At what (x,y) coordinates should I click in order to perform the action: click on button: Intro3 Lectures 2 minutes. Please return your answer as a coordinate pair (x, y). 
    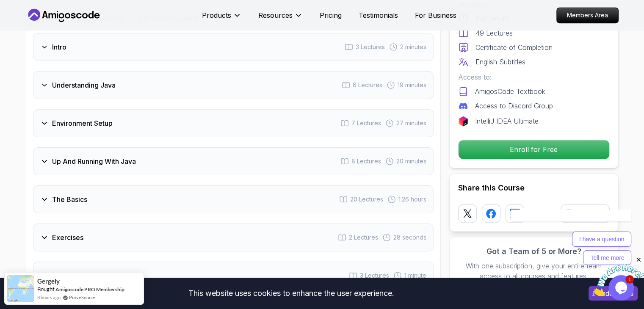
    Looking at the image, I should click on (234, 47).